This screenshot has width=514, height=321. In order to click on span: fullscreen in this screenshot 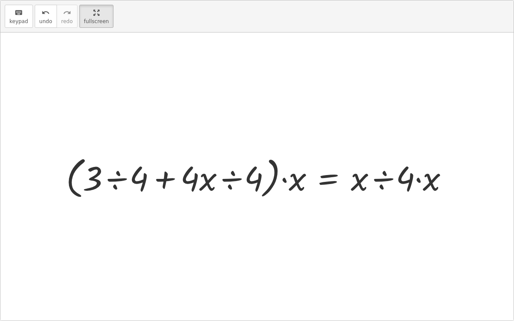, I will do `click(96, 21)`.